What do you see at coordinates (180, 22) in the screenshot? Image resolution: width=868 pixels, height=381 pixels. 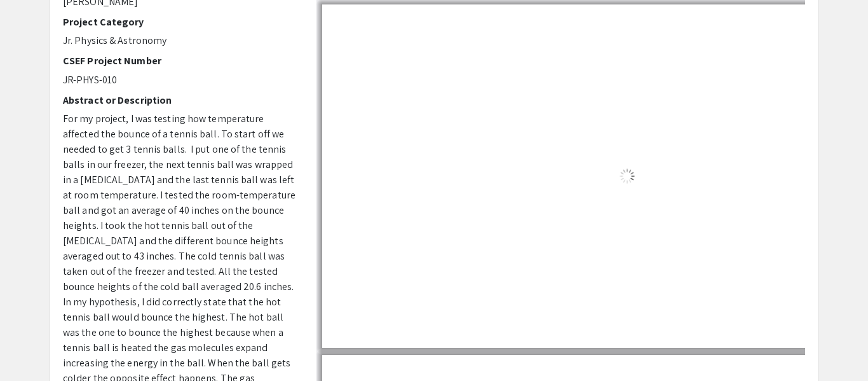 I see `h2: Project Category` at bounding box center [180, 22].